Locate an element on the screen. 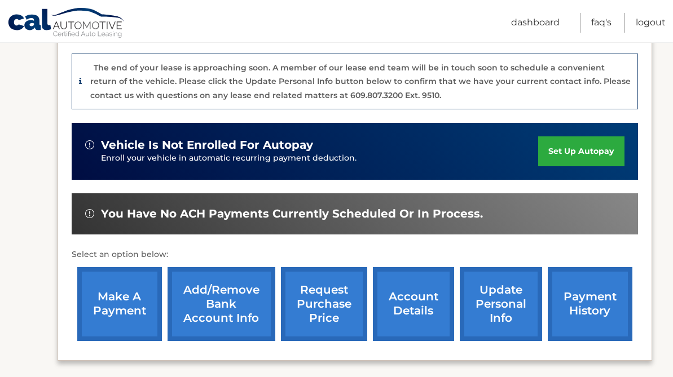 The image size is (673, 377). a: payment history is located at coordinates (590, 304).